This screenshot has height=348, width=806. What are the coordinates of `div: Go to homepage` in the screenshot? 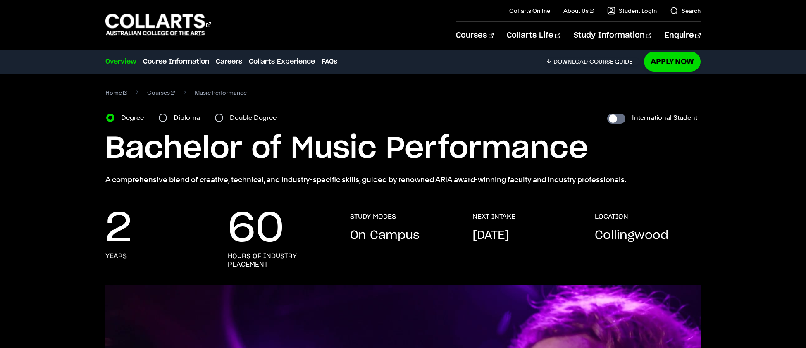 It's located at (158, 24).